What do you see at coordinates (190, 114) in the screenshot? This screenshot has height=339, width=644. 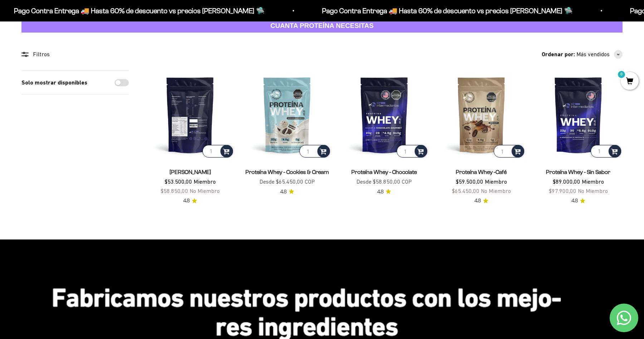 I see `img: Proteína Whey - Vainilla` at bounding box center [190, 114].